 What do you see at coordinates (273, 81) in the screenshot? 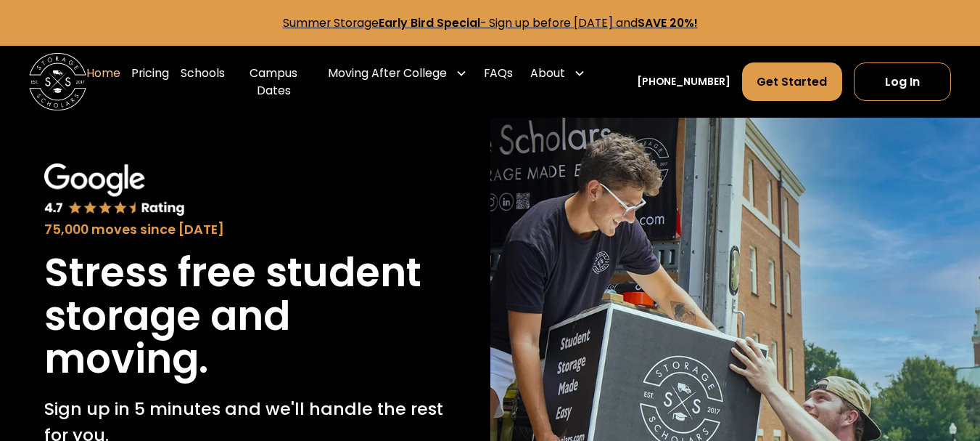
I see `a: Campus Dates` at bounding box center [273, 81].